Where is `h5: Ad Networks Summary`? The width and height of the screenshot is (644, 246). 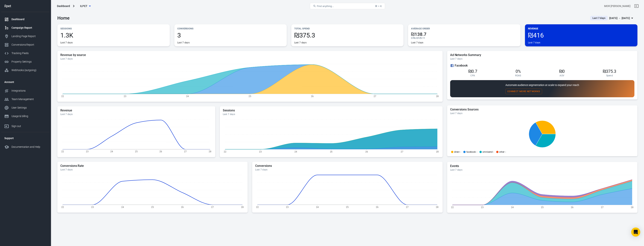
h5: Ad Networks Summary is located at coordinates (542, 55).